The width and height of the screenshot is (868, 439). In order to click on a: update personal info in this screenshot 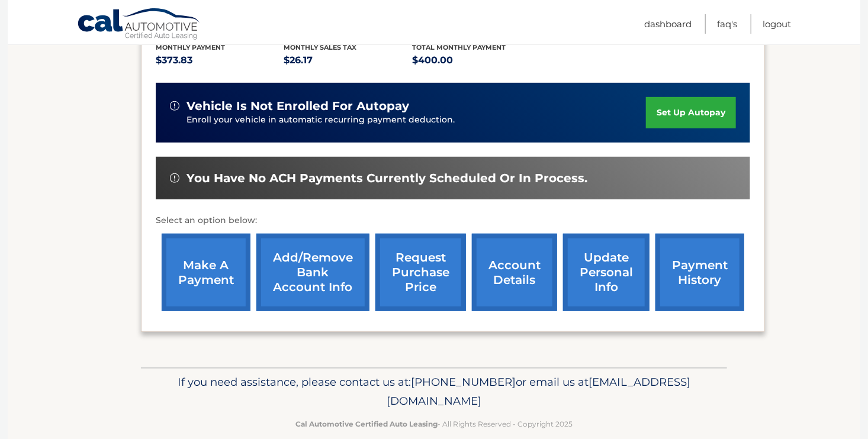, I will do `click(607, 272)`.